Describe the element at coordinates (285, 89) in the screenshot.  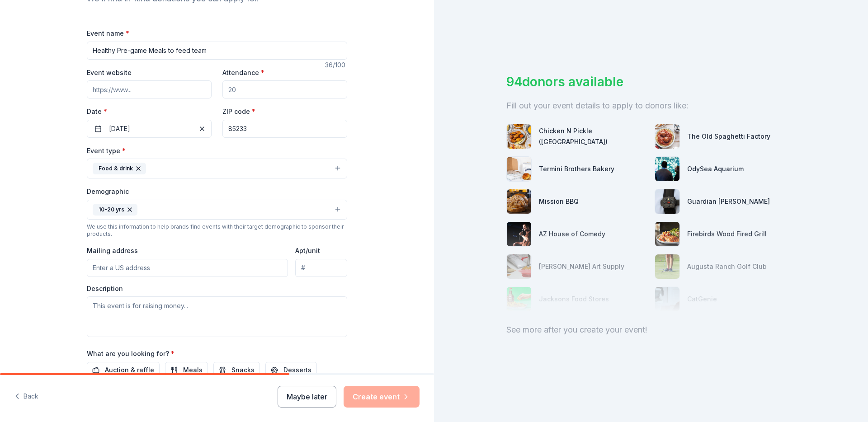
I see `input: 20` at that location.